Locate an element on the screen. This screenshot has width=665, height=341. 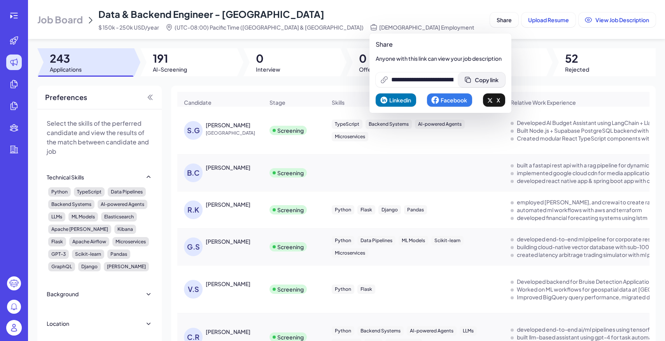
div: G.S is located at coordinates (193, 247).